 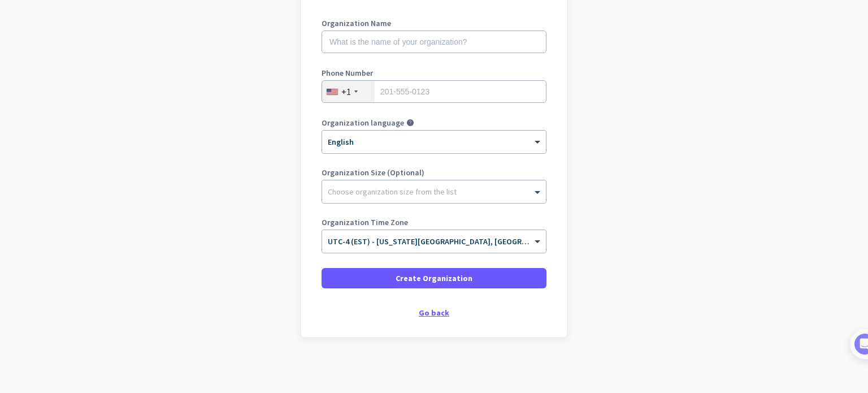 I want to click on label: Organization Size (Optional), so click(x=434, y=172).